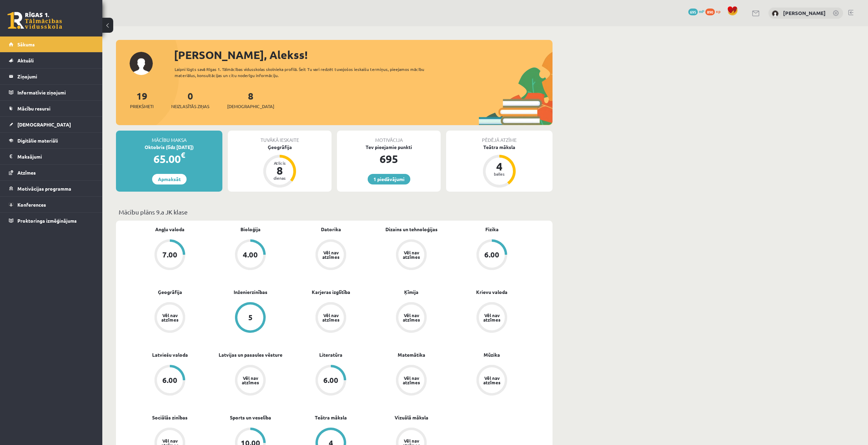 The height and width of the screenshot is (445, 868). What do you see at coordinates (491, 229) in the screenshot?
I see `a: Fizika` at bounding box center [491, 229].